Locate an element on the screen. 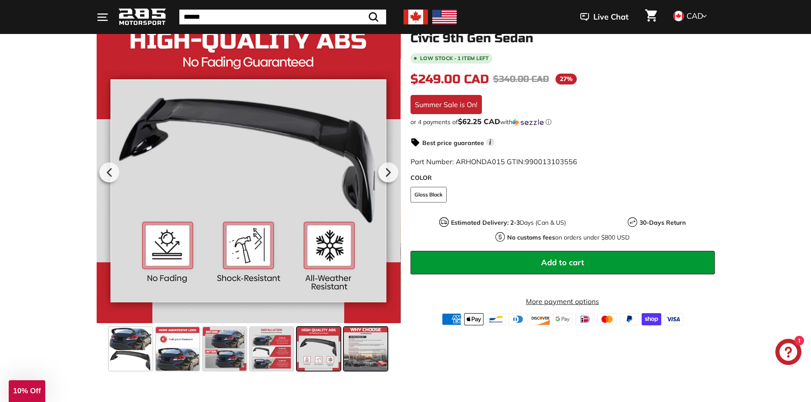  img: master is located at coordinates (607, 319).